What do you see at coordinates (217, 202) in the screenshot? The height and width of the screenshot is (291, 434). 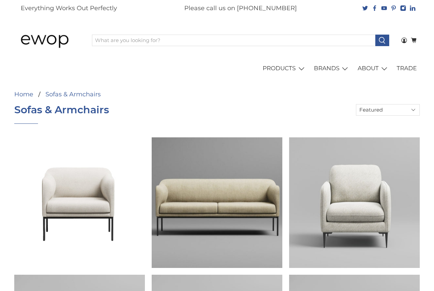 I see `img: Onyar Three Seater Medium Sofa` at bounding box center [217, 202].